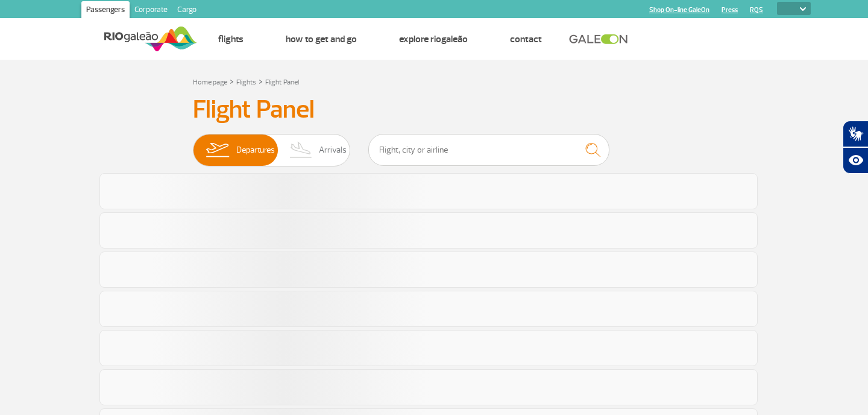 The width and height of the screenshot is (868, 415). I want to click on a: Home page, so click(210, 82).